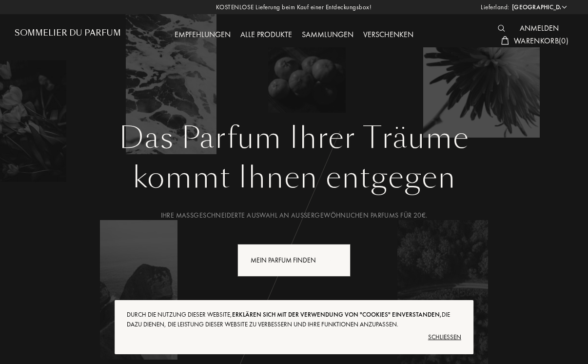 The width and height of the screenshot is (588, 364). What do you see at coordinates (203, 35) in the screenshot?
I see `div: Empfehlungen` at bounding box center [203, 35].